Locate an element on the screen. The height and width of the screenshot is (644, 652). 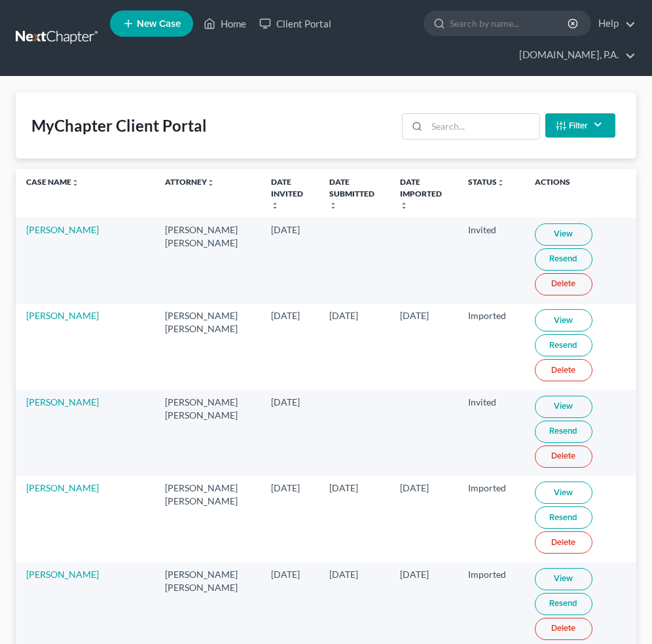
button: Filter is located at coordinates (580, 125).